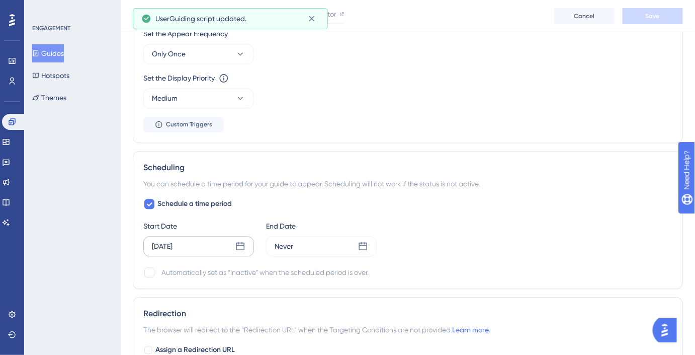 This screenshot has width=695, height=355. What do you see at coordinates (195, 204) in the screenshot?
I see `span: Schedule a time period` at bounding box center [195, 204].